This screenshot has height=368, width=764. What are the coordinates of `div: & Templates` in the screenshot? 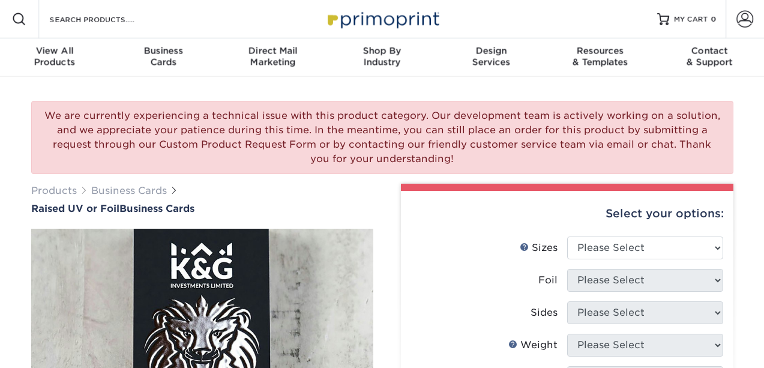 It's located at (600, 56).